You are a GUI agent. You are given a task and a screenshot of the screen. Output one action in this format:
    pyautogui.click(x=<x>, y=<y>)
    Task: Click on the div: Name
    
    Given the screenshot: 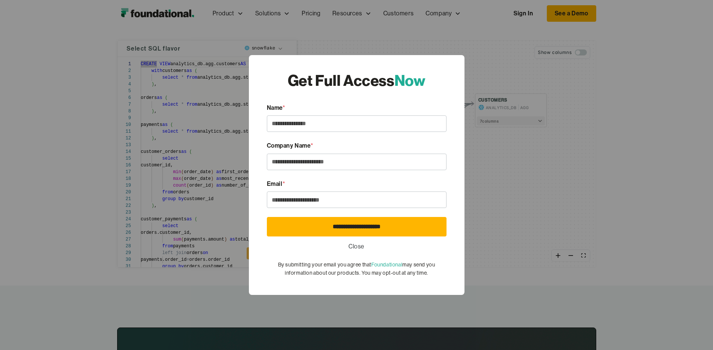 What is the action you would take?
    pyautogui.click(x=357, y=108)
    